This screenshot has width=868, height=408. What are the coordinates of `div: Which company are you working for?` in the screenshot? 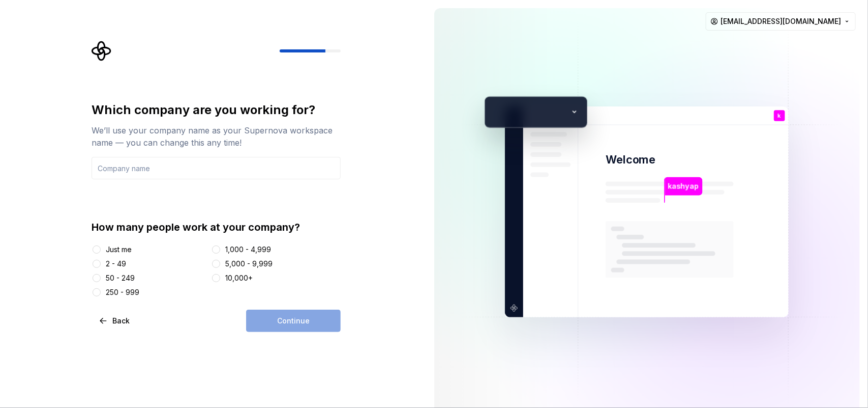 It's located at (216, 110).